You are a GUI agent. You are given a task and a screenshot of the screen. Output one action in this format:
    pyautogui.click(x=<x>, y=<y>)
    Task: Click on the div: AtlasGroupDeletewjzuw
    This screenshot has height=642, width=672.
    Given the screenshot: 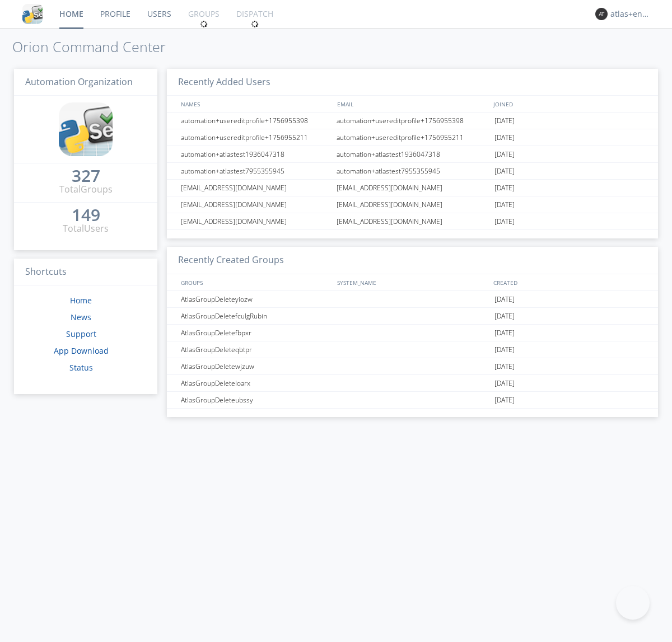 What is the action you would take?
    pyautogui.click(x=255, y=367)
    